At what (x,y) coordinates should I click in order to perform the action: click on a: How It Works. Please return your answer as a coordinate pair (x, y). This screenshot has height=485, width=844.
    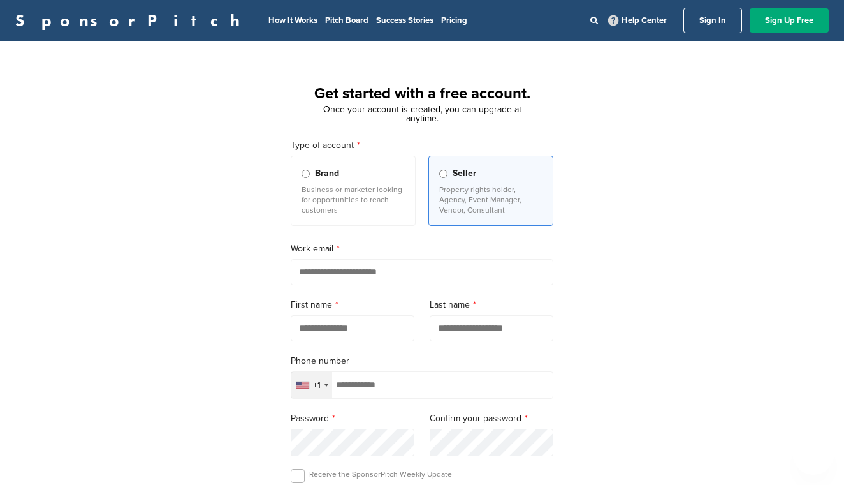
    Looking at the image, I should click on (293, 20).